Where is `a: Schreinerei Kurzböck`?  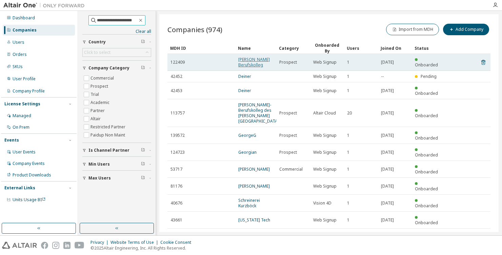 a: Schreinerei Kurzböck is located at coordinates (249, 203).